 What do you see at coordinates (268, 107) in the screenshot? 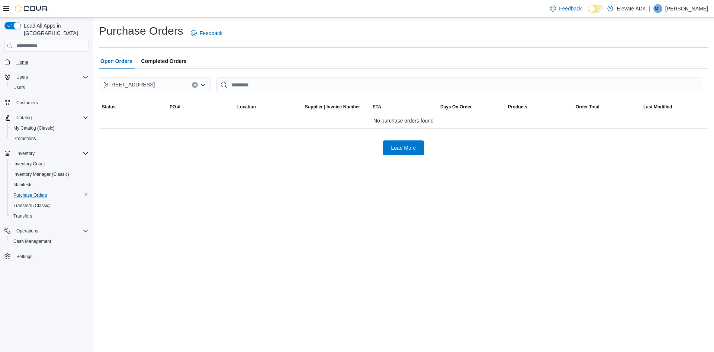
I see `button: Location` at bounding box center [268, 107].